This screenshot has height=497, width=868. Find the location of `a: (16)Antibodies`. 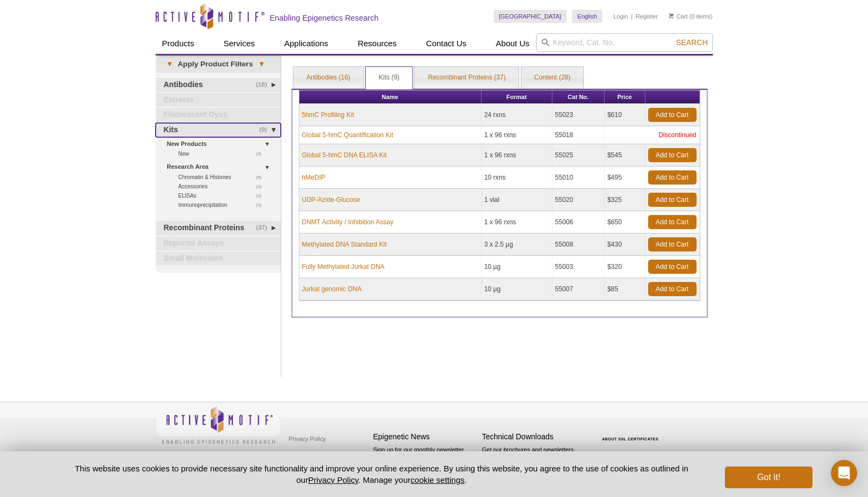

a: (16)Antibodies is located at coordinates (219, 85).